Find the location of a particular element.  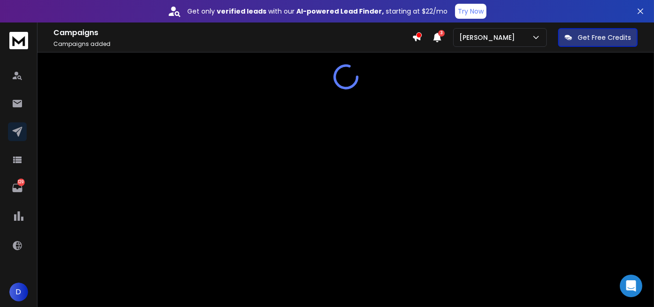

p: Try Now is located at coordinates (471, 11).